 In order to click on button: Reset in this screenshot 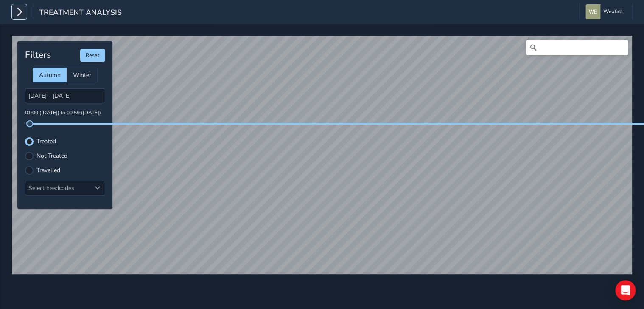, I will do `click(92, 55)`.